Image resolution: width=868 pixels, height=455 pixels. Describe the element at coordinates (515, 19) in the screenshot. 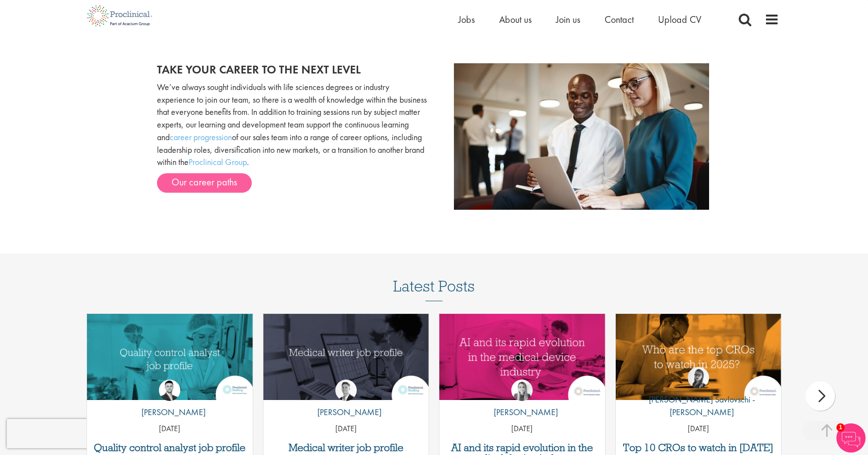

I see `span: About us` at that location.